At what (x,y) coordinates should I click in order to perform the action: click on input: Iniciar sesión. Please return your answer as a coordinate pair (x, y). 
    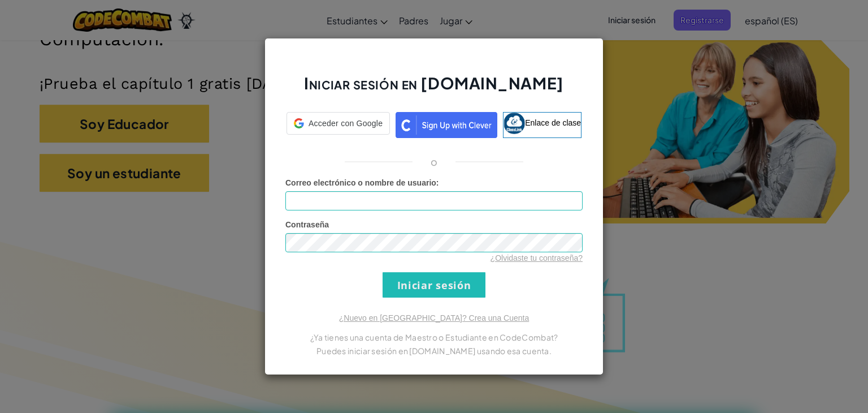
    Looking at the image, I should click on (434, 284).